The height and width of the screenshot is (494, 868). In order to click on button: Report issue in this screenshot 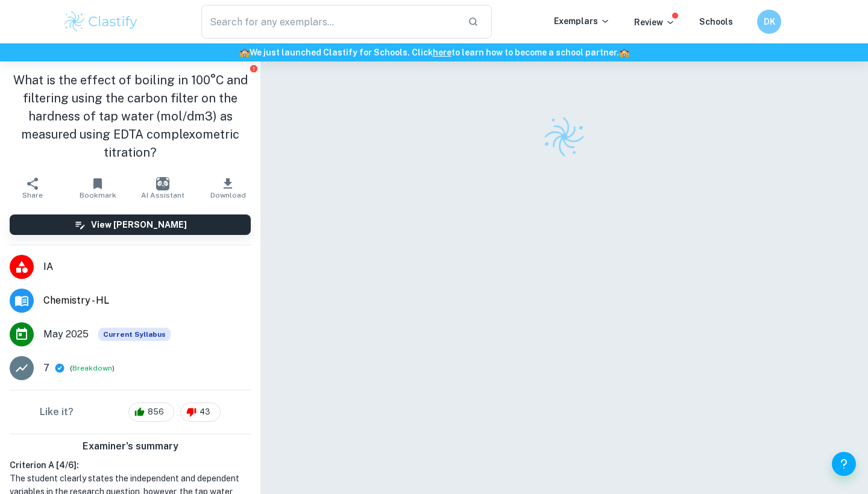, I will do `click(253, 68)`.